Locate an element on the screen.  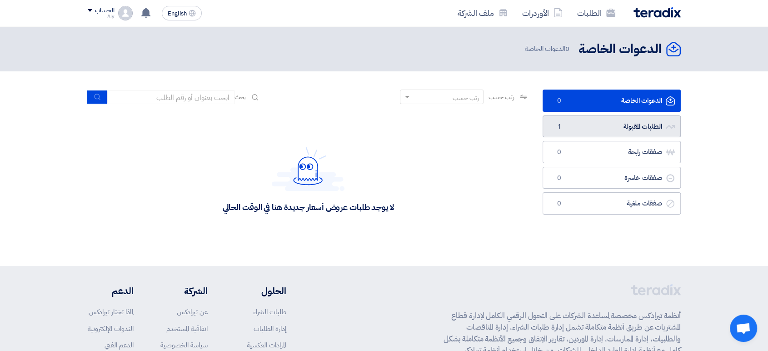
span: English is located at coordinates (177, 14).